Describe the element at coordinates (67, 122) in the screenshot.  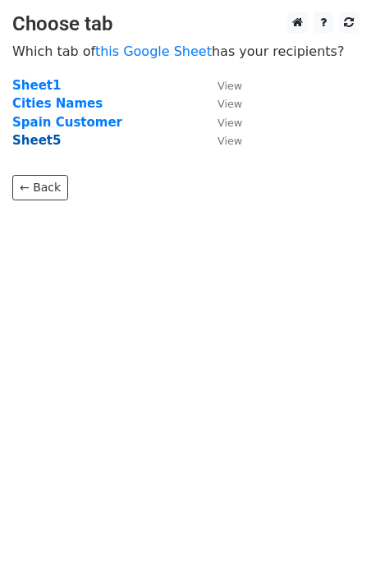
I see `a: Spain Customer` at that location.